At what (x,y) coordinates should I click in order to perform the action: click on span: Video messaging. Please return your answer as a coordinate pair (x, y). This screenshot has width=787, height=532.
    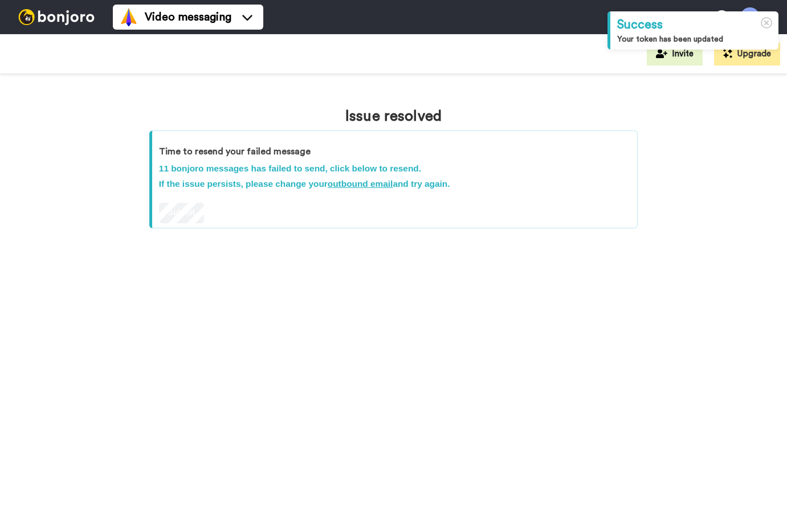
    Looking at the image, I should click on (188, 17).